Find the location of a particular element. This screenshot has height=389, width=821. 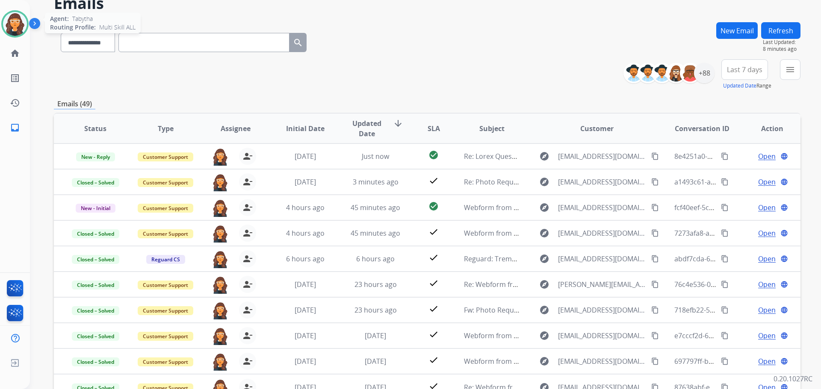

span: 8e4251a0-e918-41ec-a1ba-344fc403c42a is located at coordinates (739, 156).